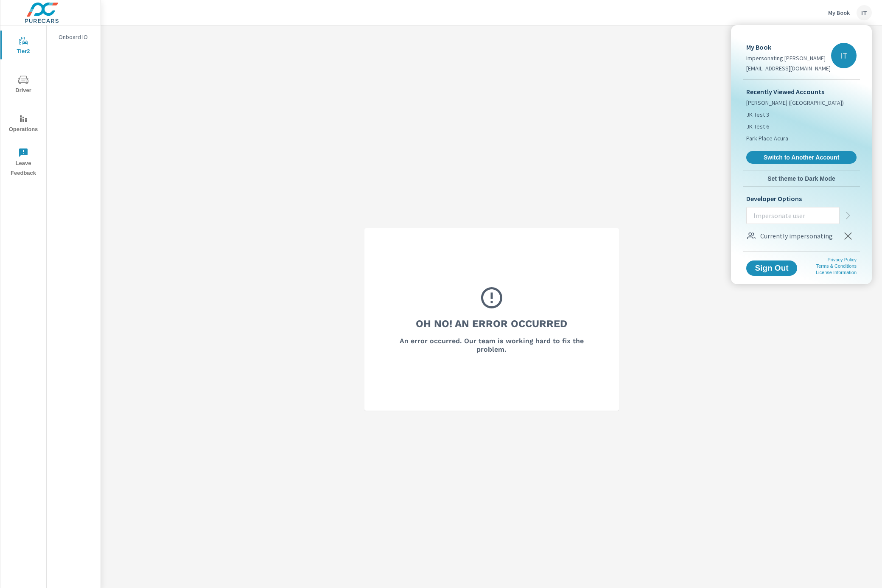 Image resolution: width=882 pixels, height=588 pixels. What do you see at coordinates (758, 115) in the screenshot?
I see `span: JK Test 3` at bounding box center [758, 115].